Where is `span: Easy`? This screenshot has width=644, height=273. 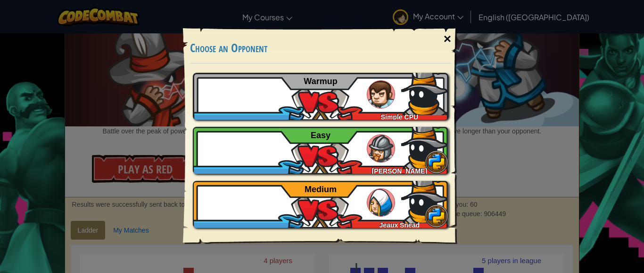 span: Easy is located at coordinates (320, 135).